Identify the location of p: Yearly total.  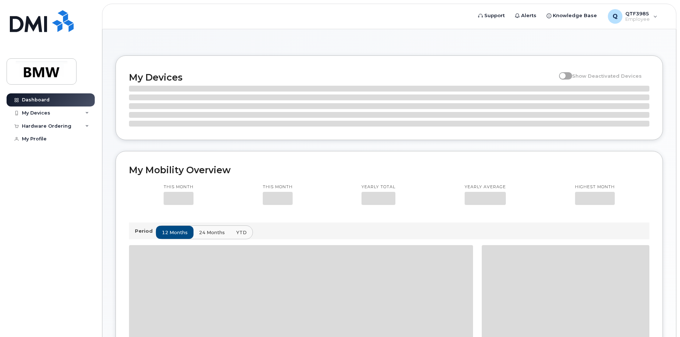
(378, 187).